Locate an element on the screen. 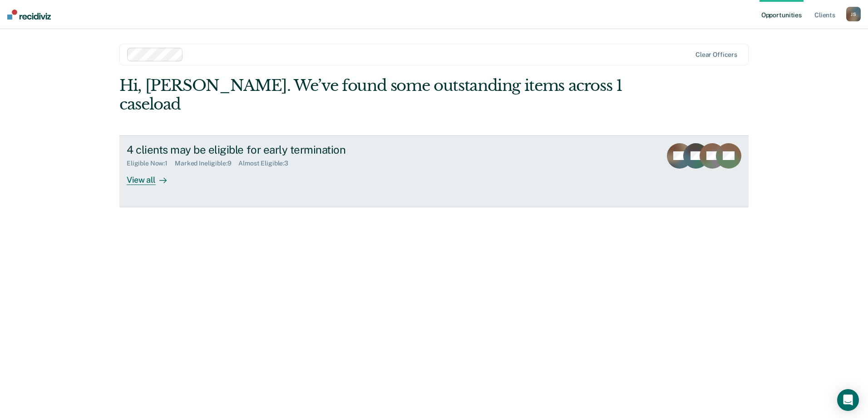 The image size is (868, 420). button: JS is located at coordinates (854, 14).